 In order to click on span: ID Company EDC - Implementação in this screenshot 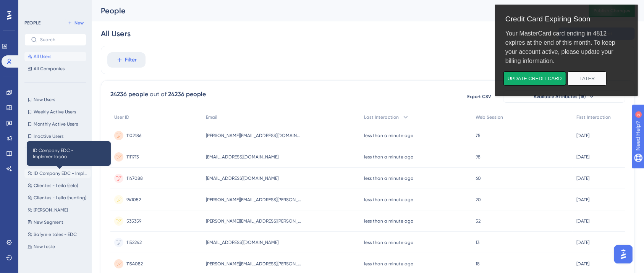, I will do `click(61, 174)`.